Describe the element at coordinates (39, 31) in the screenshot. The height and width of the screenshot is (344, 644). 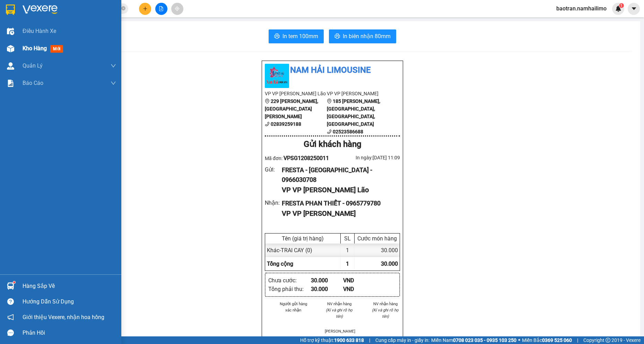
I see `span: Điều hành xe` at that location.